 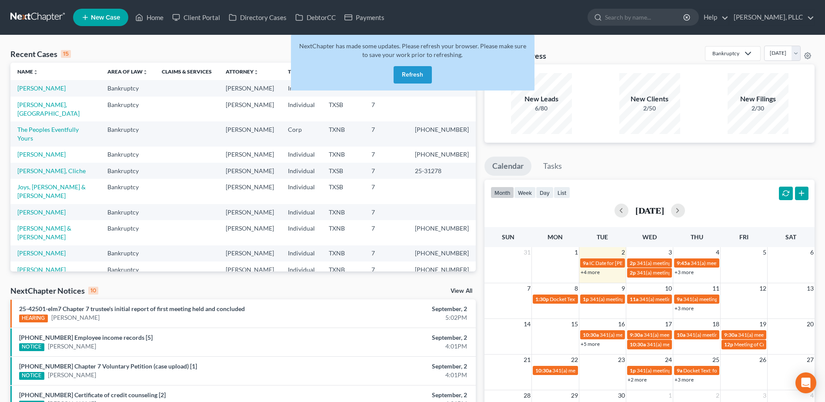 What do you see at coordinates (810, 360) in the screenshot?
I see `span: 27` at bounding box center [810, 360].